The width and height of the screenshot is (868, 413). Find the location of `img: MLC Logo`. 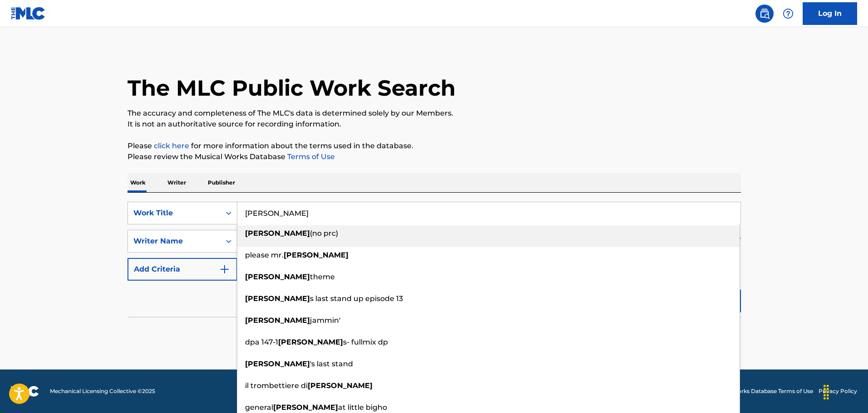

img: MLC Logo is located at coordinates (28, 13).